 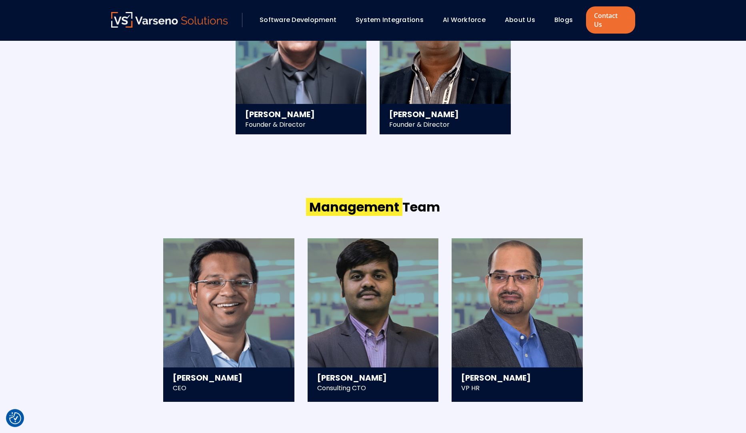 What do you see at coordinates (520, 20) in the screenshot?
I see `a: About Us` at bounding box center [520, 20].